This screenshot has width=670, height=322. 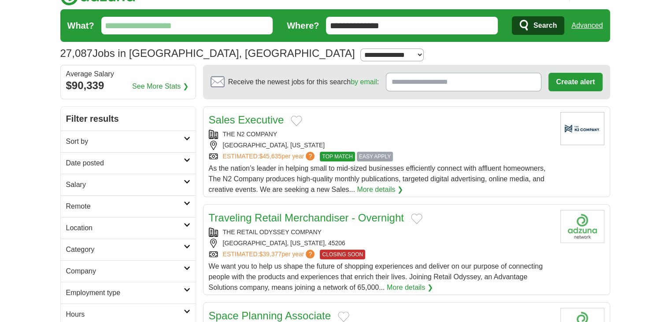 What do you see at coordinates (270, 156) in the screenshot?
I see `span: $45,635` at bounding box center [270, 156].